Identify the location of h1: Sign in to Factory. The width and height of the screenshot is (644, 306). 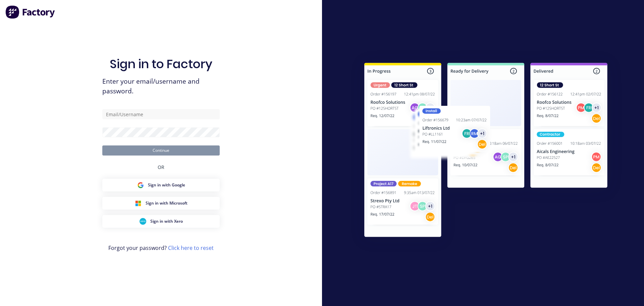
(161, 64).